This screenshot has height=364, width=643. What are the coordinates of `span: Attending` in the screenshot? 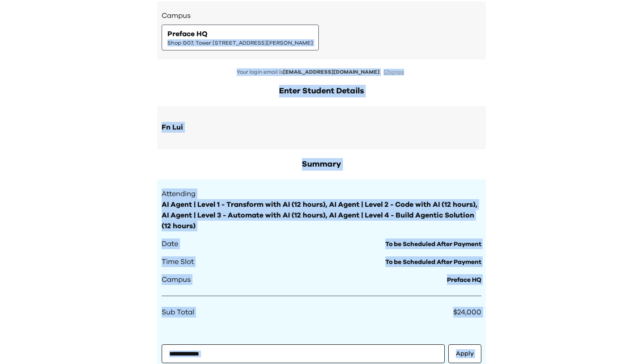 It's located at (178, 194).